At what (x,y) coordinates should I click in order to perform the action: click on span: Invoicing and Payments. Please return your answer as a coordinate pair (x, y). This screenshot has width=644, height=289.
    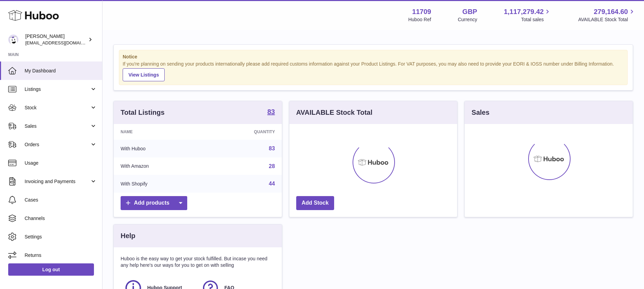
    Looking at the image, I should click on (57, 182).